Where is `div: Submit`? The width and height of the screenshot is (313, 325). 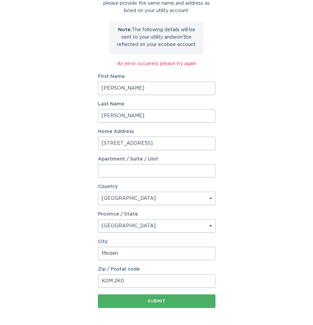
div: Submit is located at coordinates (157, 301).